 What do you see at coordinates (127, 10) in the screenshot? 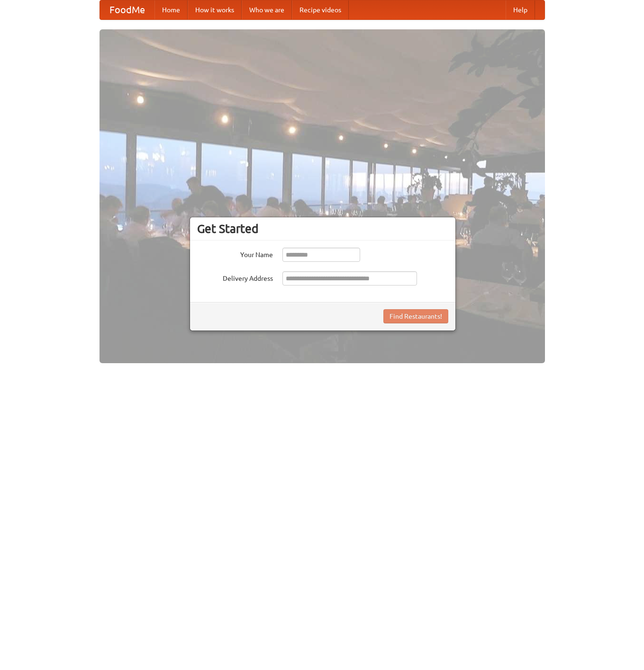
I see `a: FoodMe` at bounding box center [127, 10].